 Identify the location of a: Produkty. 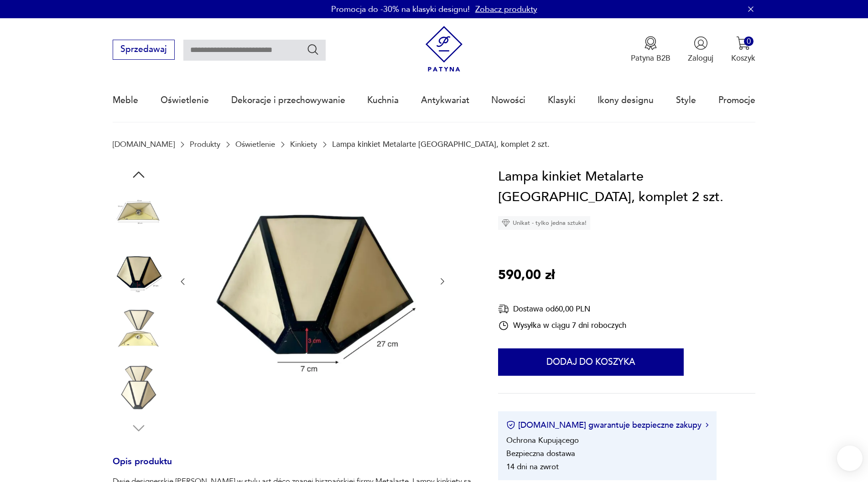
(205, 144).